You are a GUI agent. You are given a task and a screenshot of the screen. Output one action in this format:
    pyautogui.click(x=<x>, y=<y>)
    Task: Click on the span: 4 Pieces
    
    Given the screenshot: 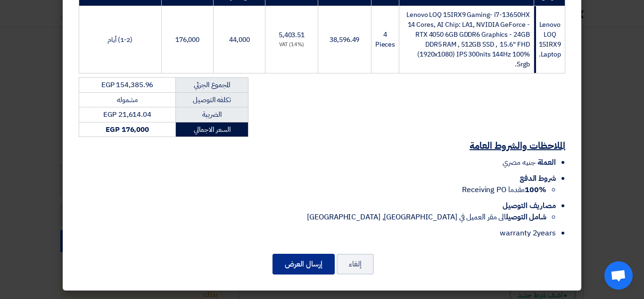 What is the action you would take?
    pyautogui.click(x=386, y=39)
    